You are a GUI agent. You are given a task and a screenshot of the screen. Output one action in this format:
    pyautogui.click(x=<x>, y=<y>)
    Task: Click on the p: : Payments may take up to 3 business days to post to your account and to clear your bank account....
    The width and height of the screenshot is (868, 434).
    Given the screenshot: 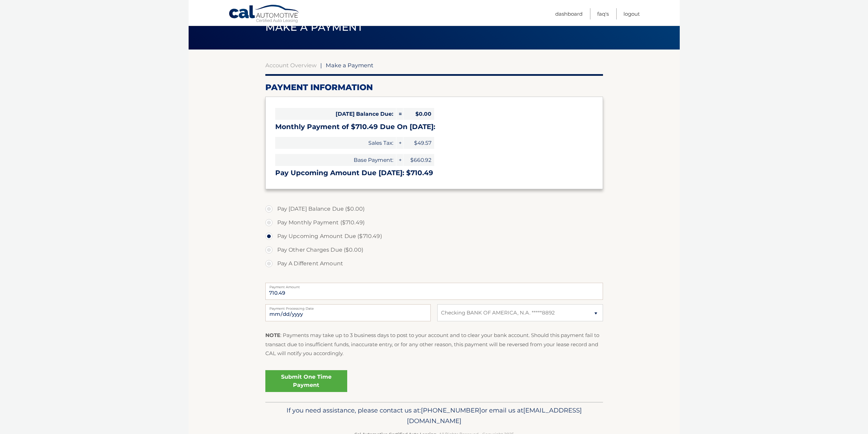 What is the action you would take?
    pyautogui.click(x=434, y=344)
    